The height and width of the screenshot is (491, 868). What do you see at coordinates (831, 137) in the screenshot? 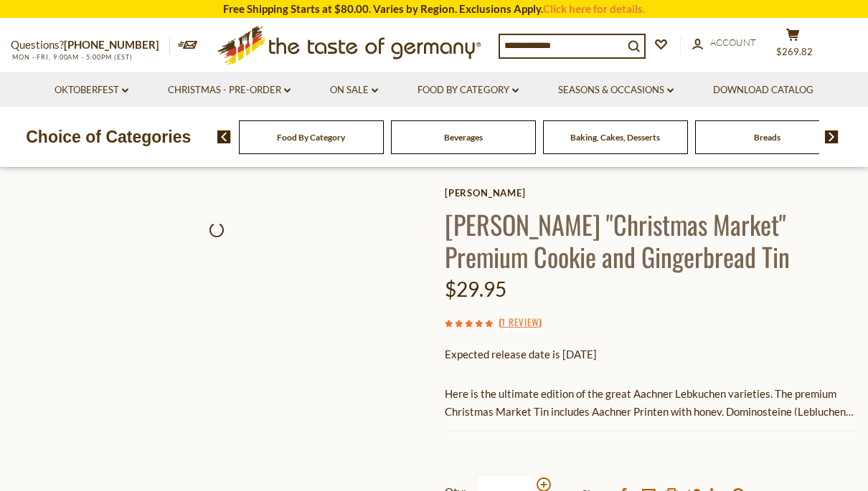
I see `img: next arrow` at bounding box center [831, 137].